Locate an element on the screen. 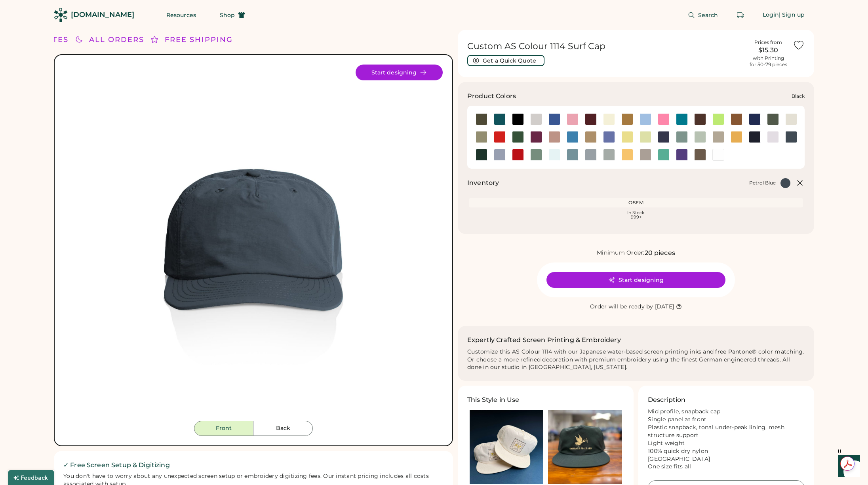 The image size is (868, 485). img: Rendered Logo - Screens is located at coordinates (61, 15).